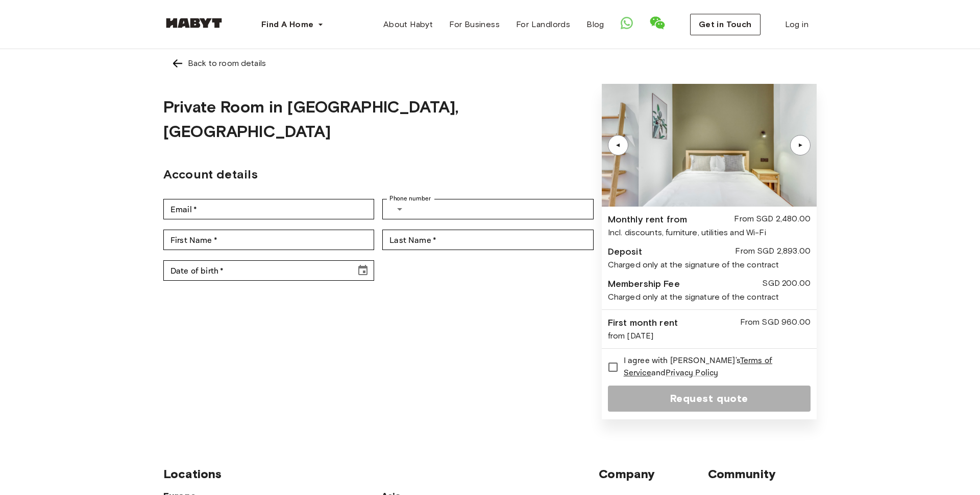 The width and height of the screenshot is (980, 495). Describe the element at coordinates (596, 24) in the screenshot. I see `a: Blog` at that location.